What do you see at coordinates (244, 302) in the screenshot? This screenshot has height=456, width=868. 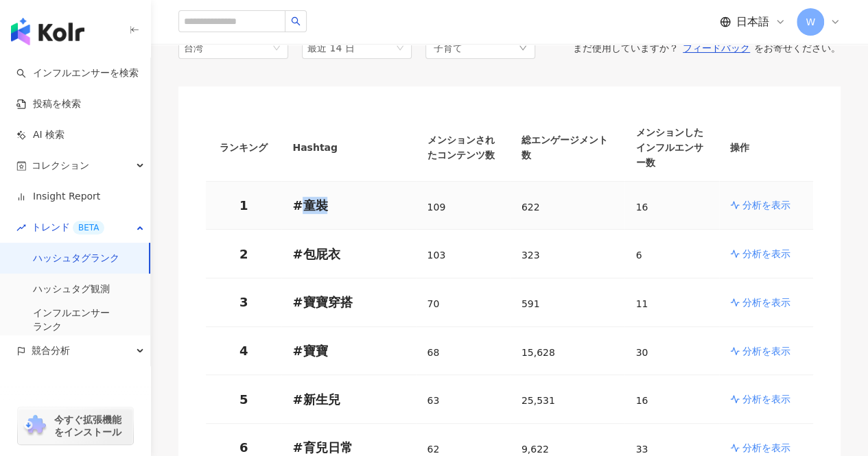 I see `p: 3` at bounding box center [244, 302].